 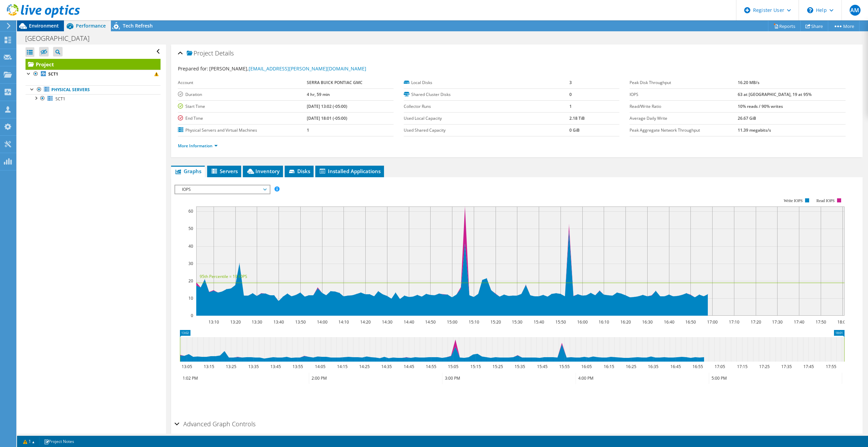 I want to click on label: Used Shared Capacity, so click(x=487, y=130).